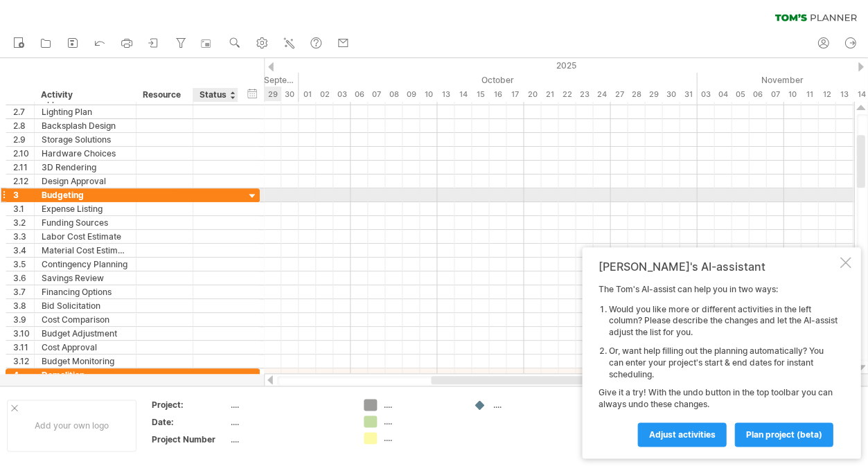  What do you see at coordinates (636, 94) in the screenshot?
I see `div: Tuesday, 28 October 2025` at bounding box center [636, 94].